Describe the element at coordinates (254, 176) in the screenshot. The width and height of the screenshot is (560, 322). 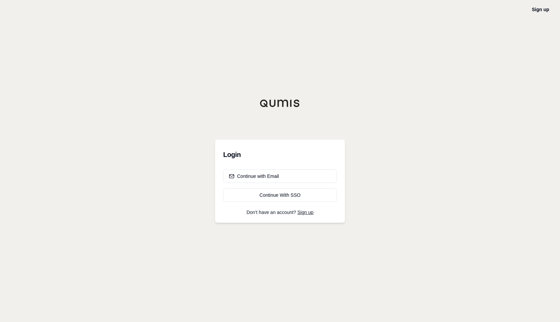
I see `div: Continue with Email` at that location.